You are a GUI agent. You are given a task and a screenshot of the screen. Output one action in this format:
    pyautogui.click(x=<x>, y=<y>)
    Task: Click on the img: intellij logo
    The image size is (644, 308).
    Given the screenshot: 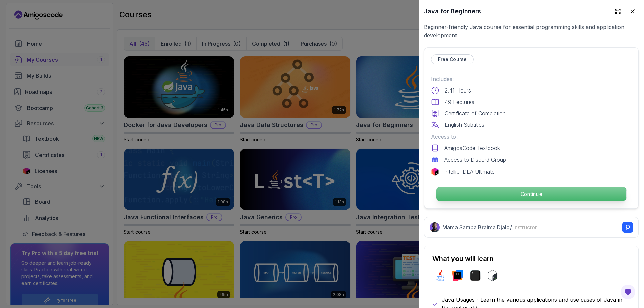 What is the action you would take?
    pyautogui.click(x=458, y=275)
    